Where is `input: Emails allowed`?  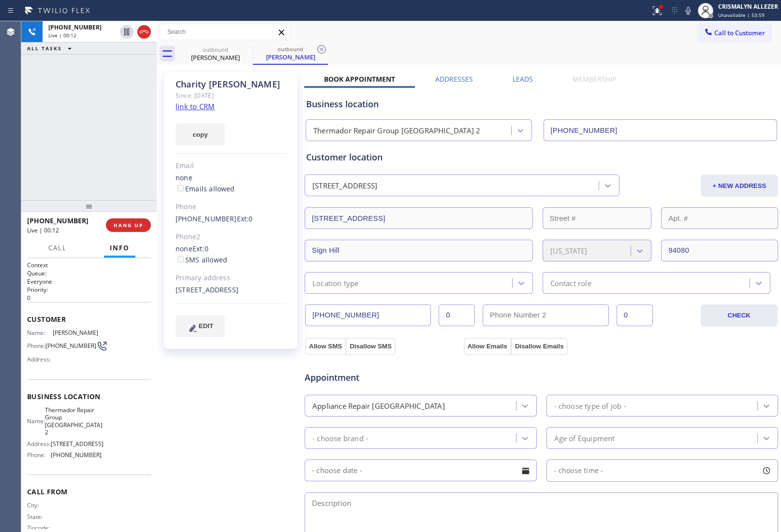 input: Emails allowed is located at coordinates (181, 188).